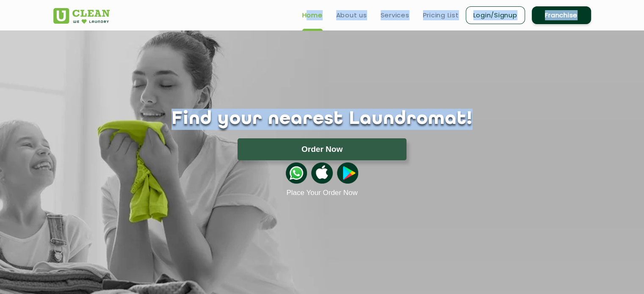  I want to click on a: Home, so click(313, 15).